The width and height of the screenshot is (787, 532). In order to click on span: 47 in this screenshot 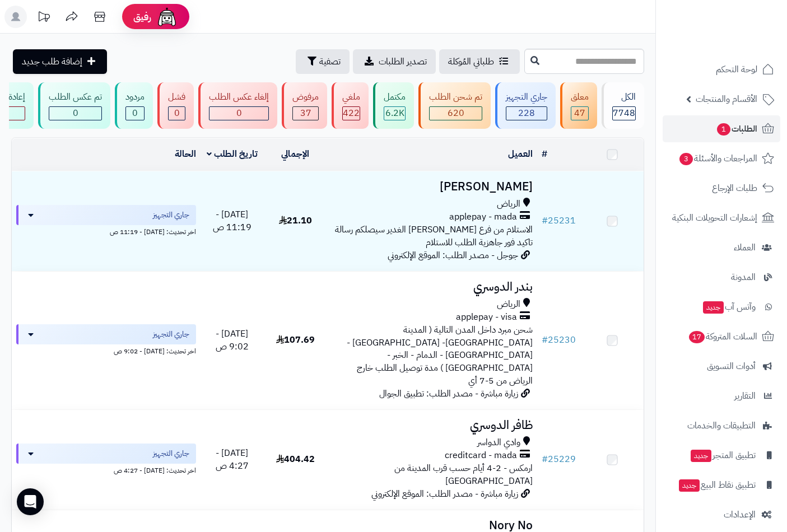, I will do `click(579, 113)`.